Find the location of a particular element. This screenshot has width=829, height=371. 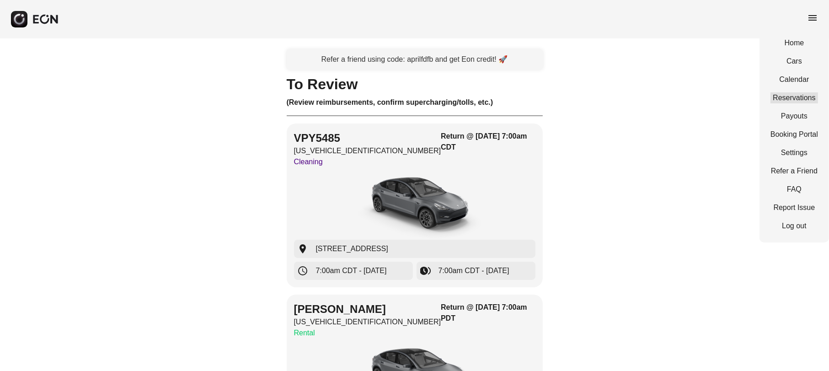

a: Refer a friend using code: aprilfdfb and get Eon credit! 🚀 is located at coordinates (415, 59).